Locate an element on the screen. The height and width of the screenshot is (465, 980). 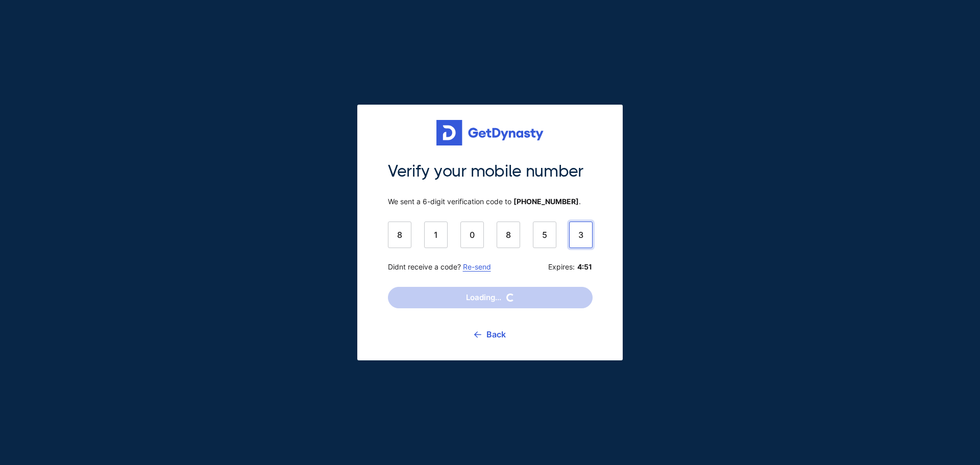
a: Back is located at coordinates (490, 334).